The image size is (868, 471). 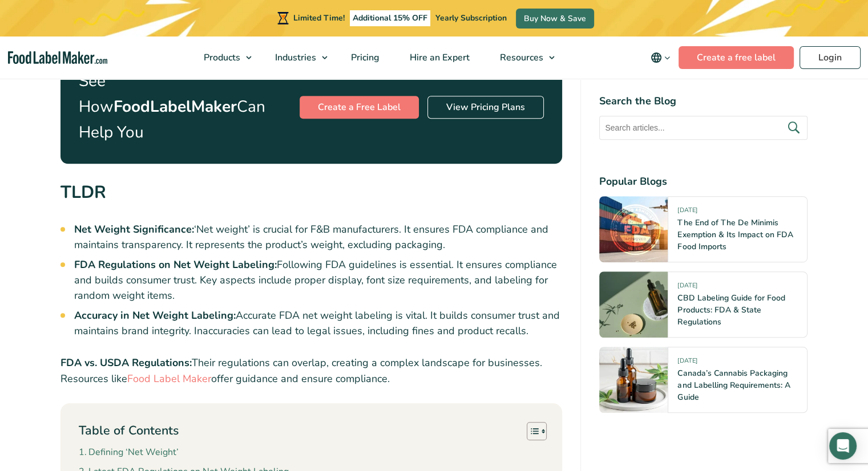 I want to click on a: Buy Now & Save, so click(x=555, y=18).